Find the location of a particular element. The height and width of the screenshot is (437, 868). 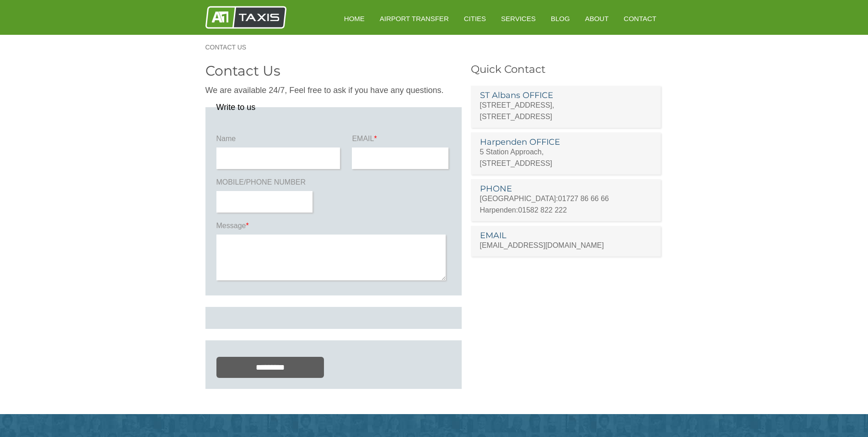

a: Airport Transfer is located at coordinates (414, 18).